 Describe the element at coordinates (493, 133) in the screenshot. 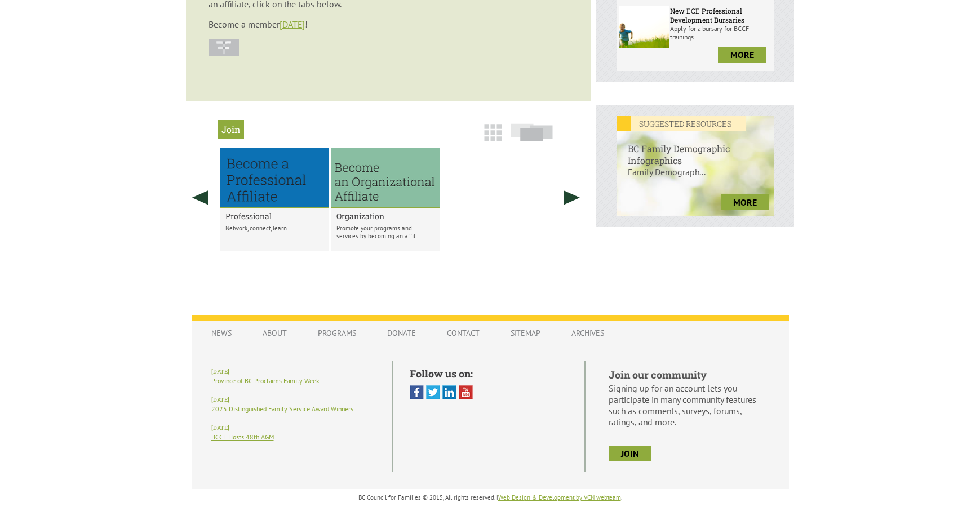

I see `img: grid-icon.png` at that location.